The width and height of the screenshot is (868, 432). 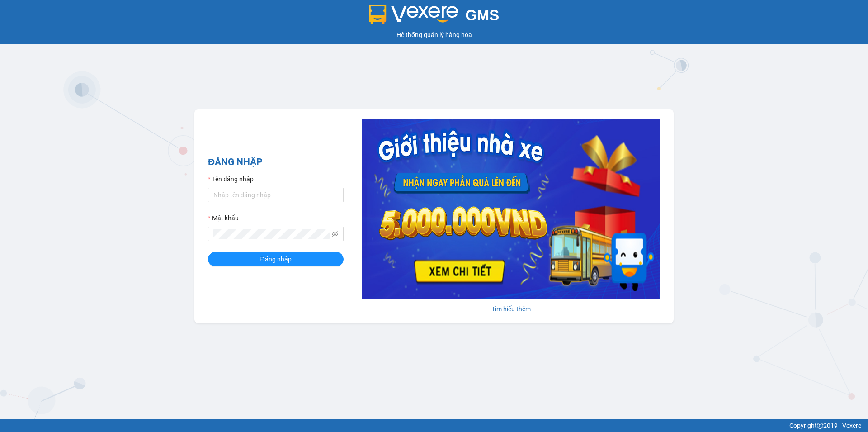 What do you see at coordinates (335, 234) in the screenshot?
I see `span: eye-invisible` at bounding box center [335, 234].